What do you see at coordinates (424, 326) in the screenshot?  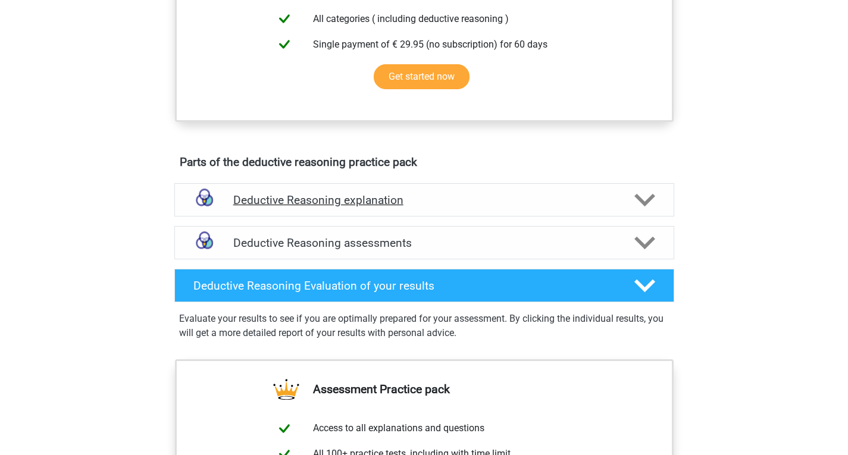 I see `p: Evaluate your results to see if you are optimally prepared for your assessment. By clicking the i...` at bounding box center [424, 326].